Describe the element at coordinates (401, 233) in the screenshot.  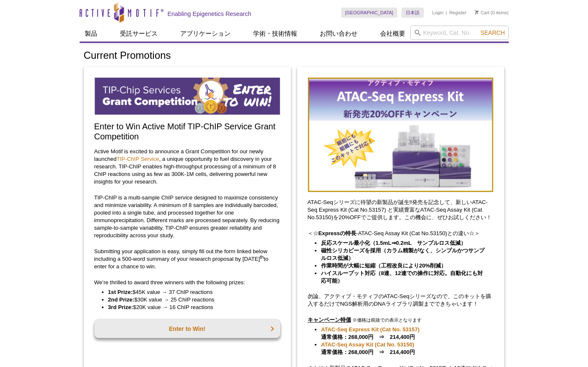
I see `p: ＜☆ -ATAC-Seq Assay Kit (Cat No.53150)との違い☆＞` at that location.